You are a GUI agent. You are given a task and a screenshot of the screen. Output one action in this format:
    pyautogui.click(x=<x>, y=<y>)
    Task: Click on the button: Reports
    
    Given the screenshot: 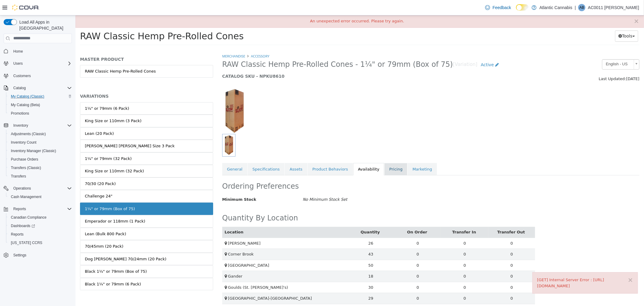 What is the action you would take?
    pyautogui.click(x=38, y=209)
    